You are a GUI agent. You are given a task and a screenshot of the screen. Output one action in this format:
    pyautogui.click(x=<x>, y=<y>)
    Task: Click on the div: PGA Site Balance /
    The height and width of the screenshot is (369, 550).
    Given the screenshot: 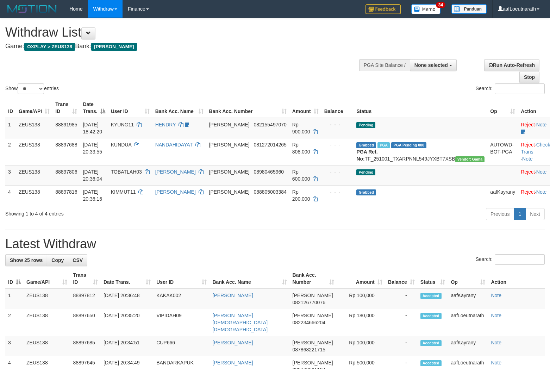 What is the action you would take?
    pyautogui.click(x=384, y=65)
    